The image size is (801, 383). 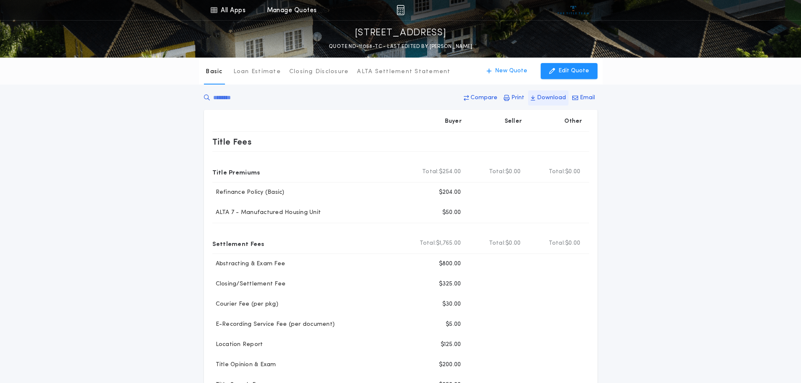 What do you see at coordinates (481, 98) in the screenshot?
I see `button: Compare` at bounding box center [481, 98].